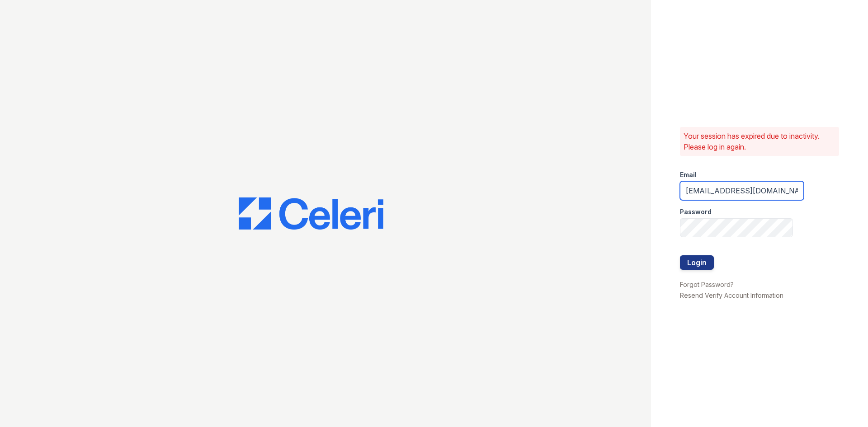 This screenshot has width=868, height=427. I want to click on label: Password, so click(696, 212).